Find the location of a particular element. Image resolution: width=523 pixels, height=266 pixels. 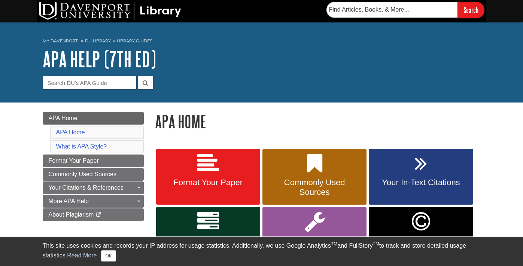

a: My Davenport is located at coordinates (60, 41).